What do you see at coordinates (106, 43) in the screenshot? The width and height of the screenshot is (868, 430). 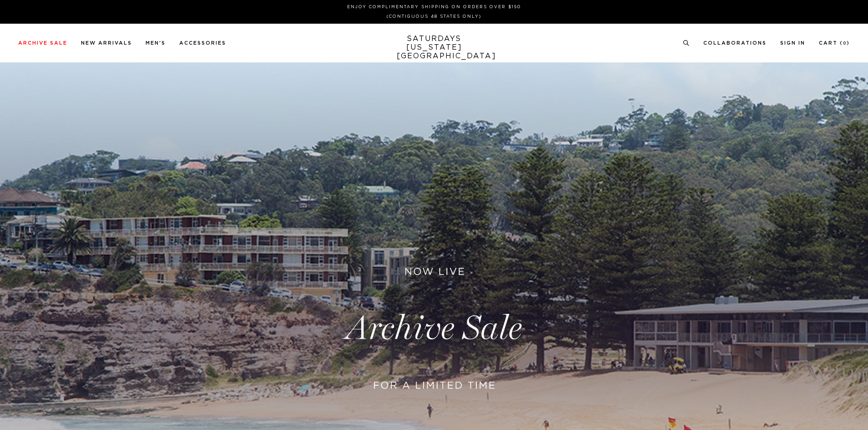 I see `a: New Arrivals` at bounding box center [106, 43].